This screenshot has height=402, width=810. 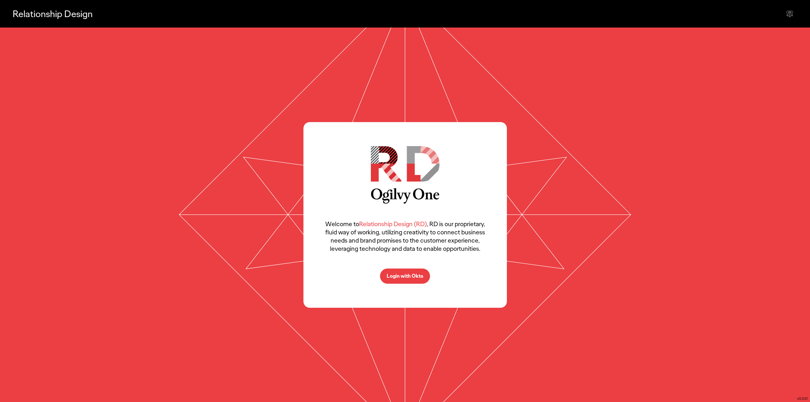 What do you see at coordinates (405, 276) in the screenshot?
I see `p: Login with Okta` at bounding box center [405, 276].